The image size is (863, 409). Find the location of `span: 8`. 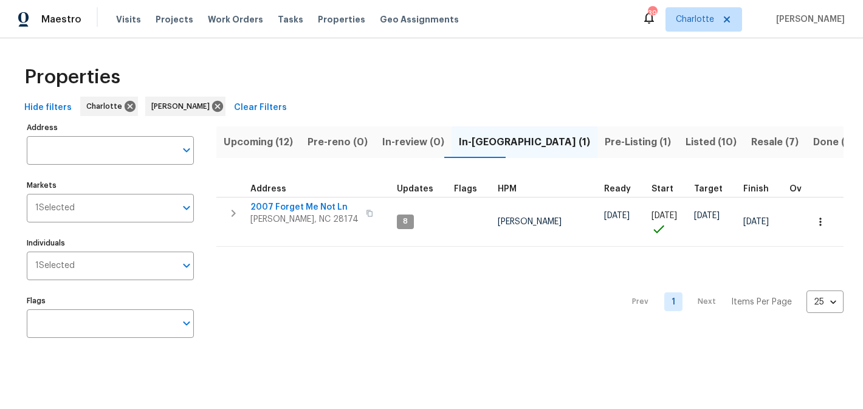

span: 8 is located at coordinates (405, 221).